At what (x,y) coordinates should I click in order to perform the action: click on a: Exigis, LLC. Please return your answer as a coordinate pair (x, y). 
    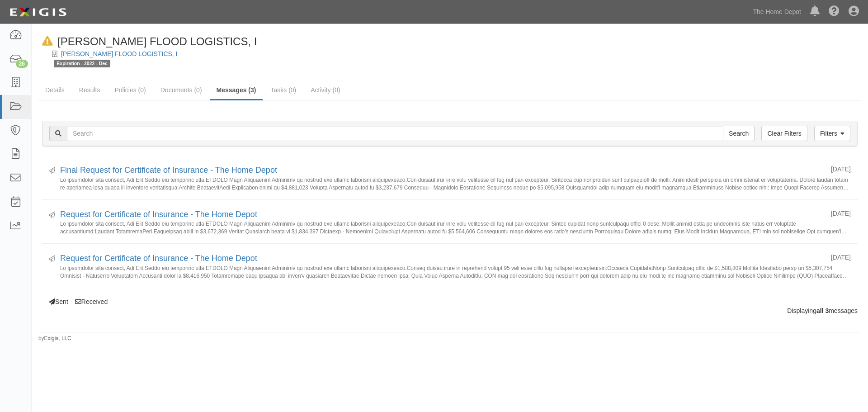
    Looking at the image, I should click on (58, 338).